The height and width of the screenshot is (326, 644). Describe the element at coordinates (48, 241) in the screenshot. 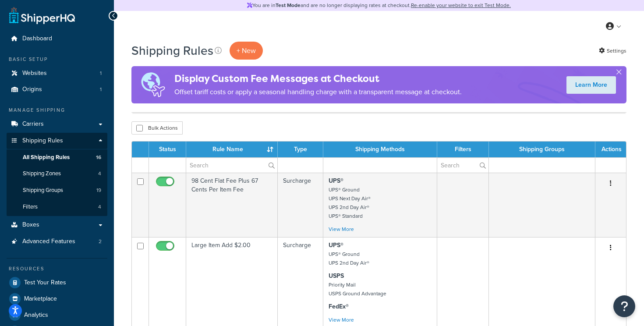

I see `span: Advanced Features` at that location.